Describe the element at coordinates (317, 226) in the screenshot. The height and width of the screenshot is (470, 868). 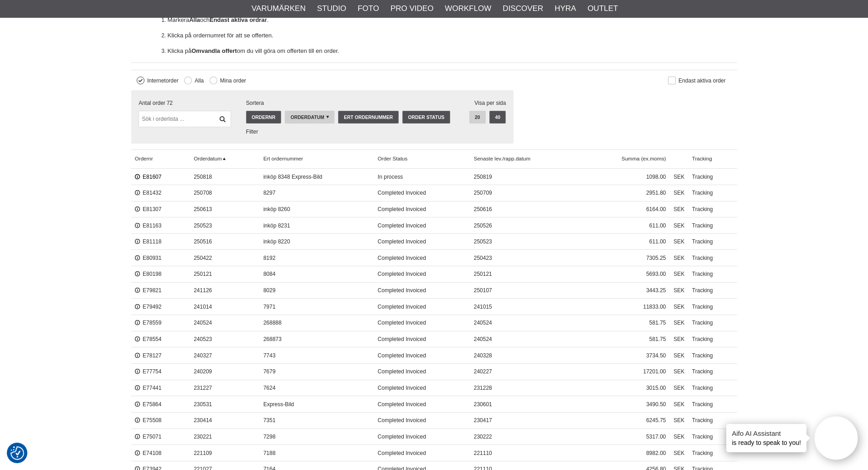
I see `span: inköp 8231` at that location.